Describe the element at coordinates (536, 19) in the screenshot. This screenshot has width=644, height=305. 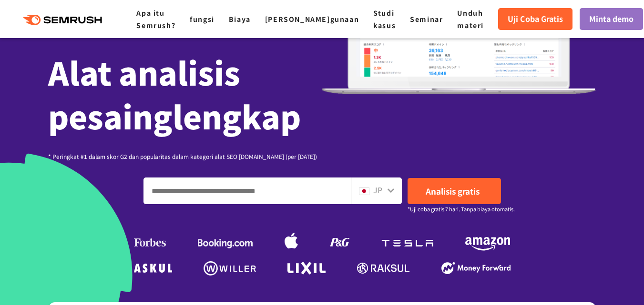
I see `font: Uji Coba Gratis` at that location.